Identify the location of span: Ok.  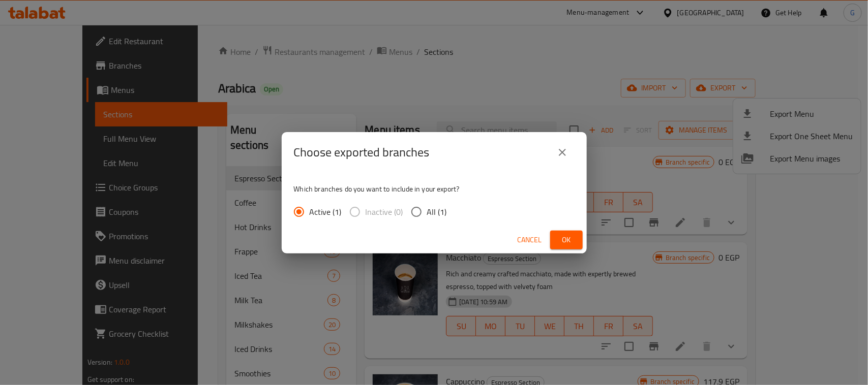
(566, 240).